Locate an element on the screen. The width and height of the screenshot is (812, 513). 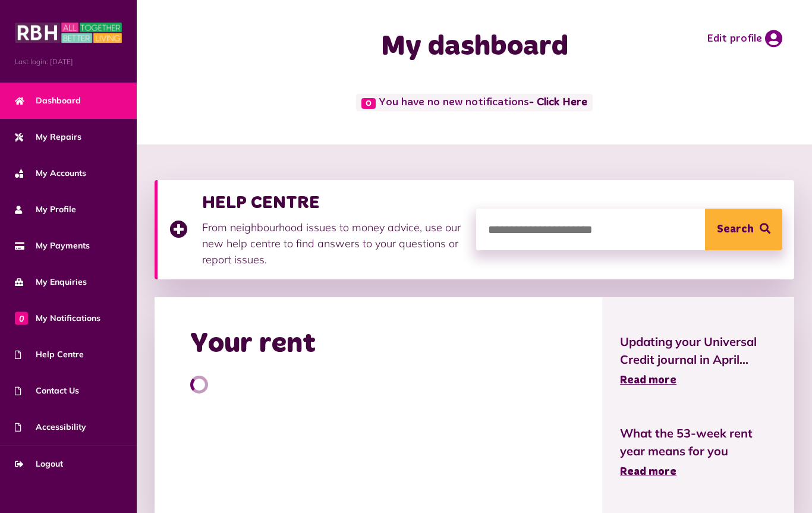
span: My Payments is located at coordinates (52, 245).